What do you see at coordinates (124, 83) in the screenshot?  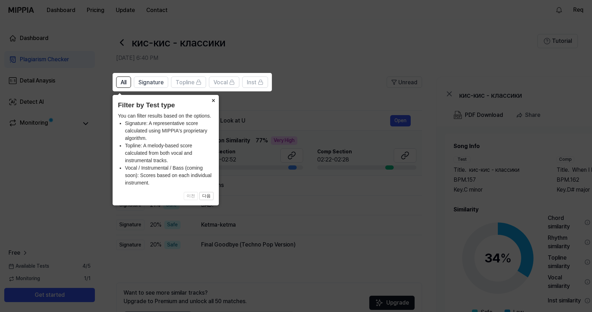 I see `span: All` at bounding box center [124, 83].